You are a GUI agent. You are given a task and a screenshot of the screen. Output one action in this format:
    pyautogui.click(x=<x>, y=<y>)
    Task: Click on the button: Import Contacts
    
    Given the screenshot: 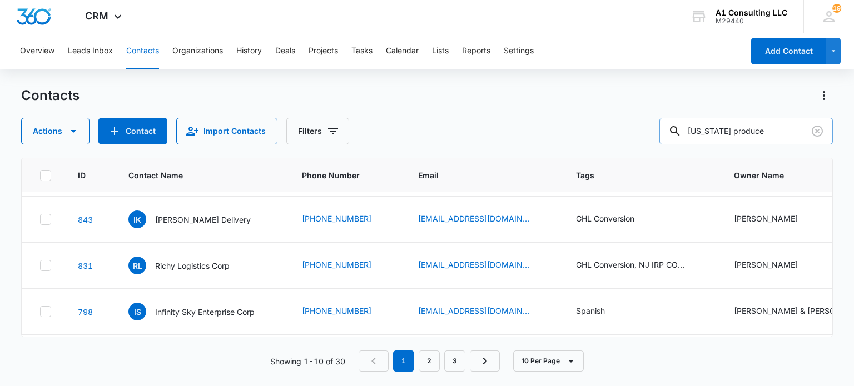 What is the action you would take?
    pyautogui.click(x=227, y=131)
    